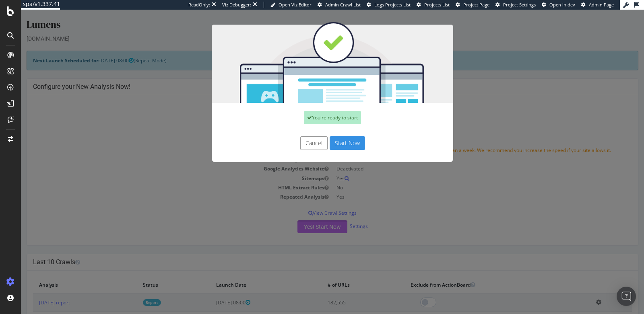 The width and height of the screenshot is (644, 314). I want to click on a: Open Viz Editor, so click(291, 5).